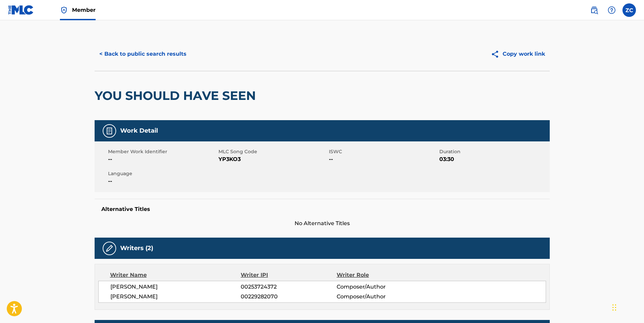 Image resolution: width=644 pixels, height=323 pixels. What do you see at coordinates (162, 152) in the screenshot?
I see `span: Member Work Identifier` at bounding box center [162, 152].